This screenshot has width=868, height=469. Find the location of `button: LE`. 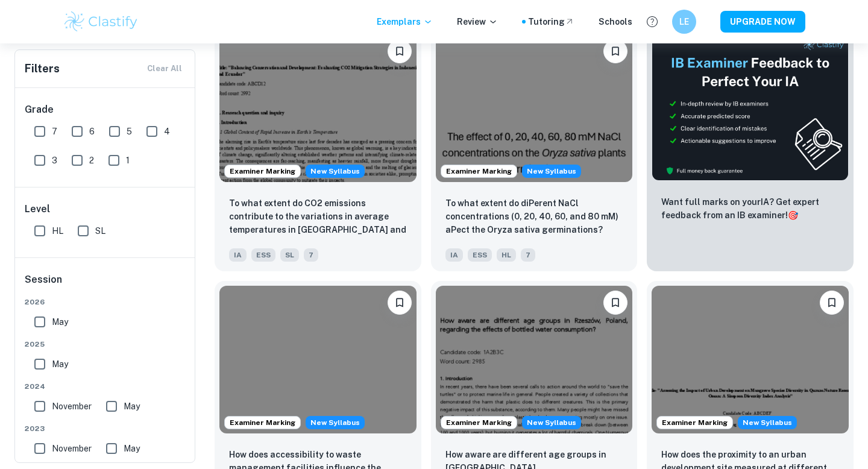

button: LE is located at coordinates (684, 22).